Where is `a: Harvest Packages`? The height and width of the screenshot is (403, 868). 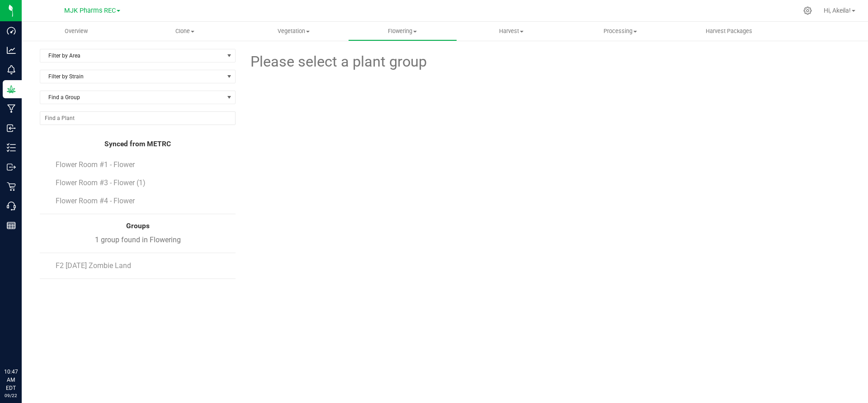
a: Harvest Packages is located at coordinates (729, 31).